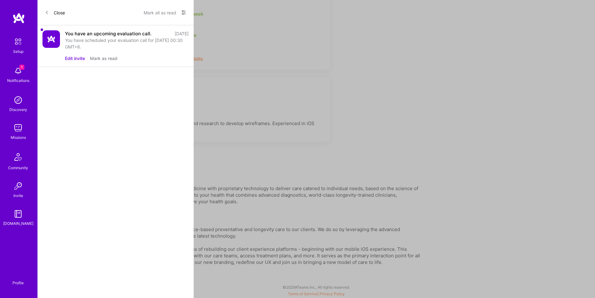 The image size is (595, 298). Describe the element at coordinates (18, 109) in the screenshot. I see `div: Discovery` at that location.